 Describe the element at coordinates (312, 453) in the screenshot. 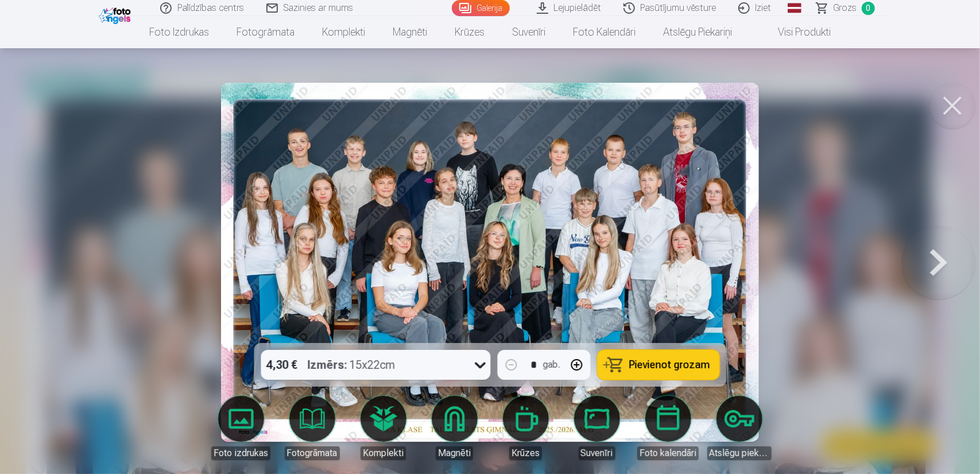

I see `div: Fotogrāmata` at that location.